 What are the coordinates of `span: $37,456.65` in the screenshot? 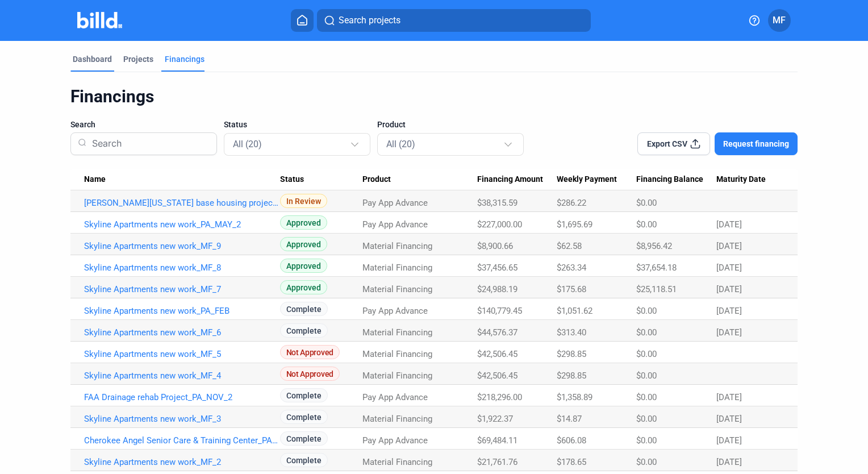 It's located at (497, 268).